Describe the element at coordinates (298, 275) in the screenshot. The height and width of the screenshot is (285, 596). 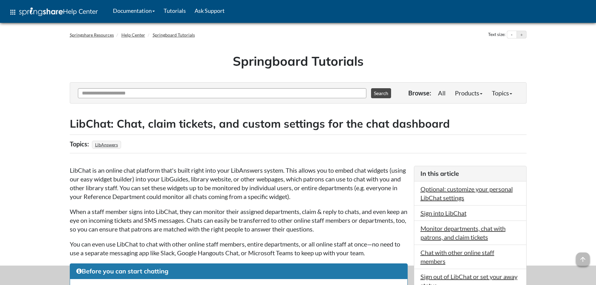
I see `div: This site uses cookies as well as records your IP address for usage statistics.` at that location.